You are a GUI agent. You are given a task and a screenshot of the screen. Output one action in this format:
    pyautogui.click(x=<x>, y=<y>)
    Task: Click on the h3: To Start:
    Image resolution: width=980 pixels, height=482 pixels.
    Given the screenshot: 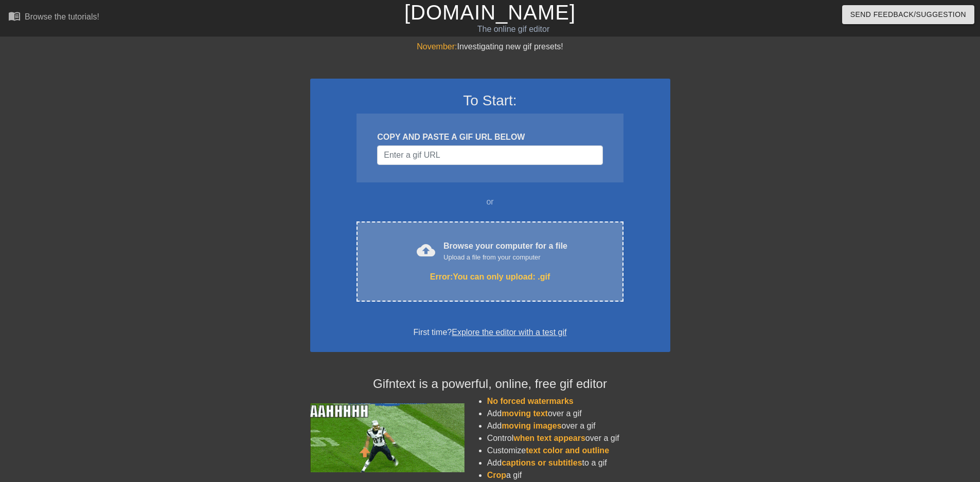 What is the action you would take?
    pyautogui.click(x=490, y=101)
    